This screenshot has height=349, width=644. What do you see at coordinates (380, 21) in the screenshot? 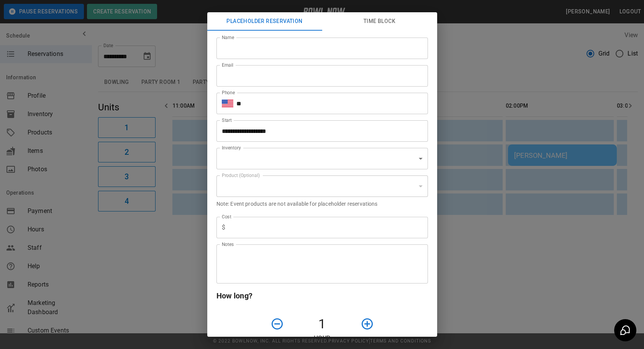
I see `button: Time Block` at bounding box center [380, 21].